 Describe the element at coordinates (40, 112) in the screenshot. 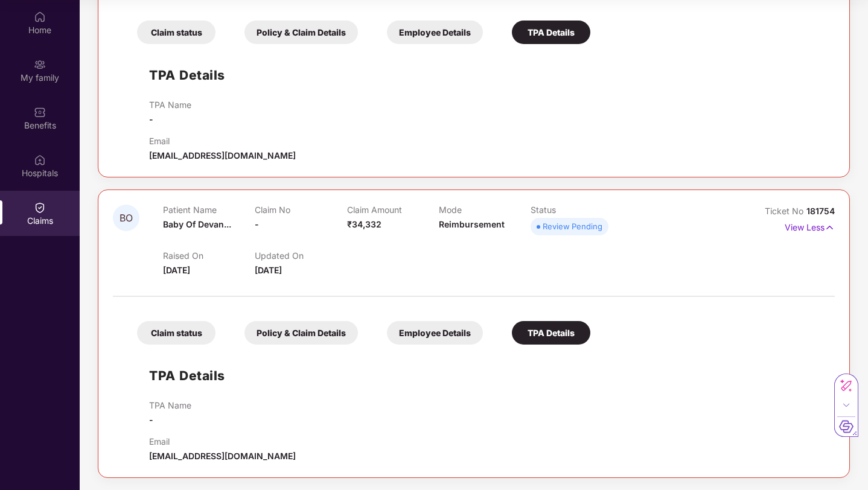

I see `img: svg+xml;base64,PHN2ZyBpZD0iQmVuZWZpdHMiIHhtbG5zPSJodHRwOi8vd3d3LnczLm9yZy8yMDAwL3N2ZyIgd2lkdGg9Ij...` at that location.